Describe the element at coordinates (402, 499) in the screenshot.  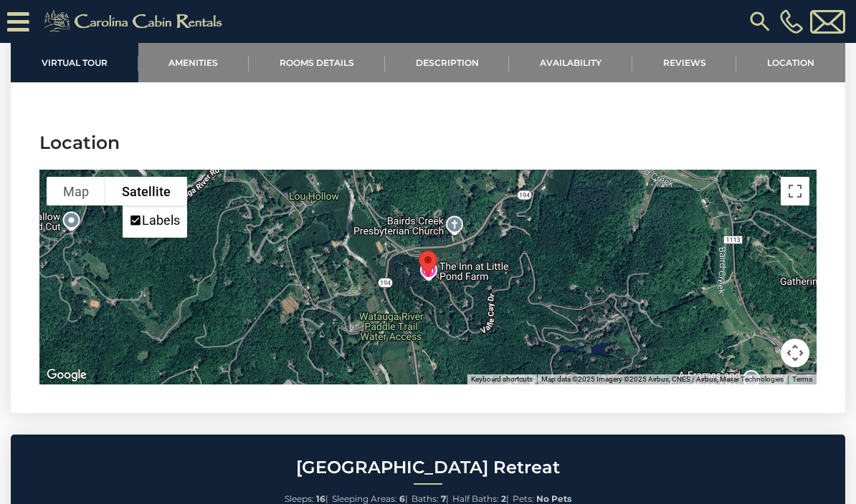
I see `strong: 6` at that location.